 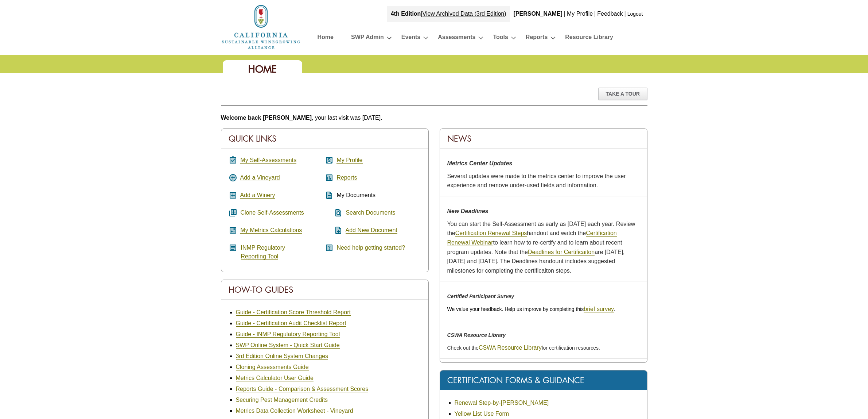 I want to click on a: Resource Library, so click(x=590, y=38).